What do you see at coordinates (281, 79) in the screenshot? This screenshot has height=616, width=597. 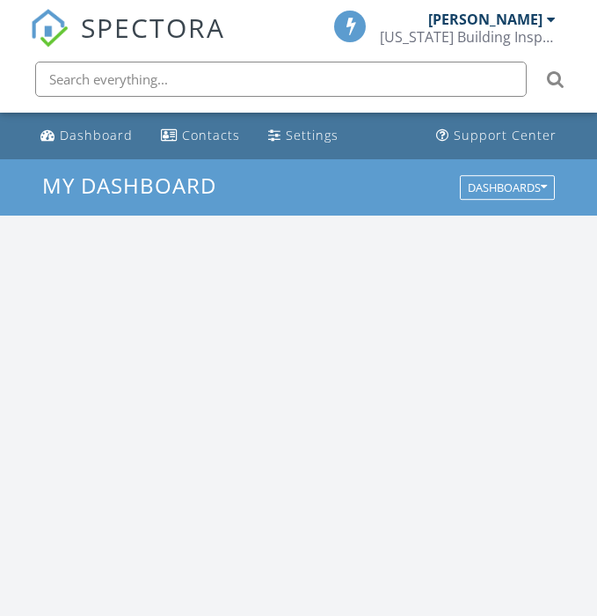 I see `input: Search everything...` at bounding box center [281, 79].